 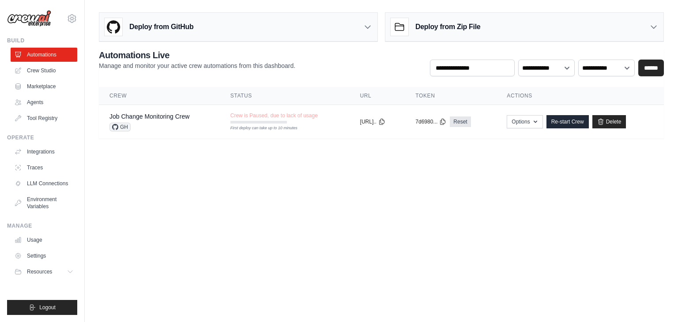 I want to click on a: Job Change Monitoring Crew, so click(x=149, y=116).